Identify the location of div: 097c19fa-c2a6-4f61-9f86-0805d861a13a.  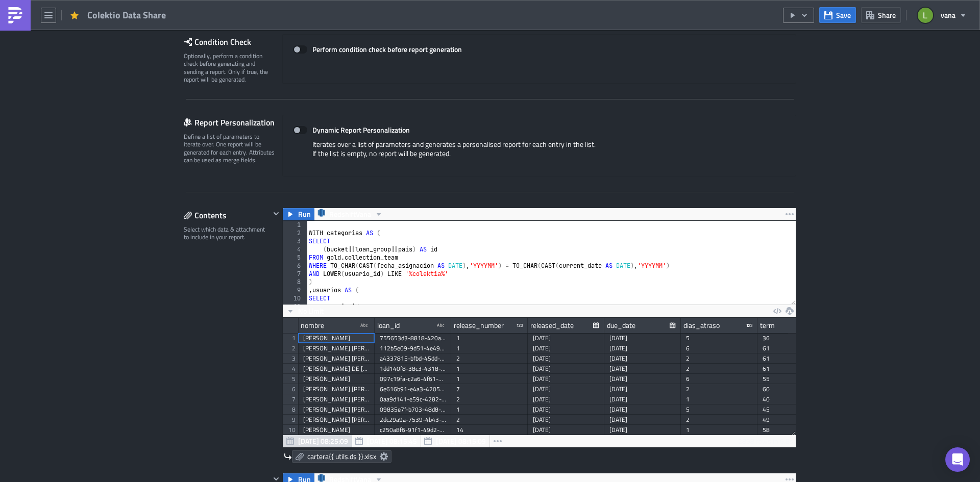
(413, 378).